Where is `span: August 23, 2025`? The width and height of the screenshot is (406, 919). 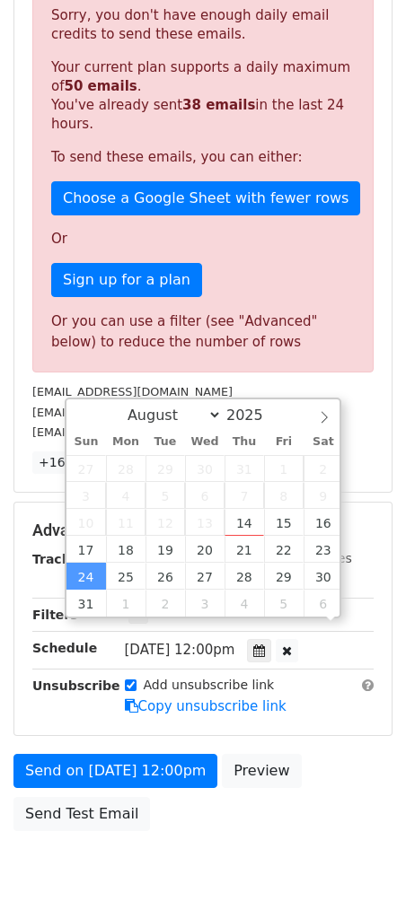 span: August 23, 2025 is located at coordinates (323, 549).